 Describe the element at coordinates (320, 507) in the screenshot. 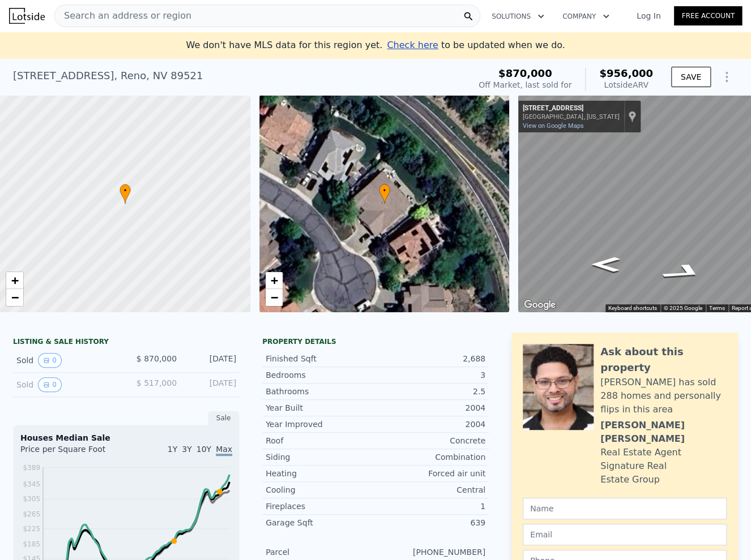

I see `div: Fireplaces` at that location.